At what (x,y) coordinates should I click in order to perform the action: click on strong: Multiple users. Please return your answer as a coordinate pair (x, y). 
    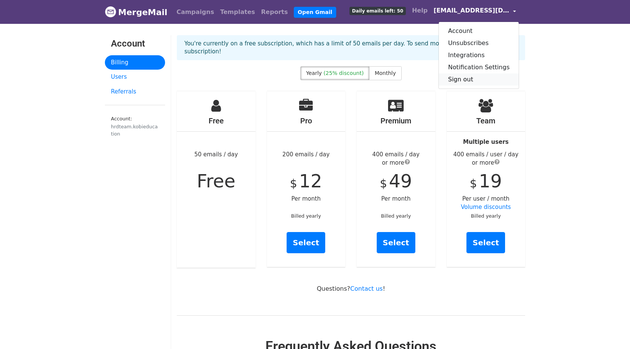
    Looking at the image, I should click on (486, 142).